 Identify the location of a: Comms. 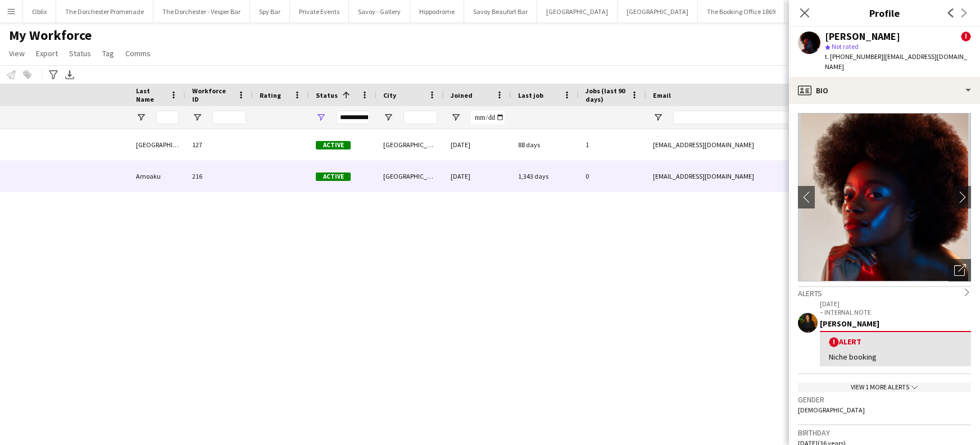
(137, 53).